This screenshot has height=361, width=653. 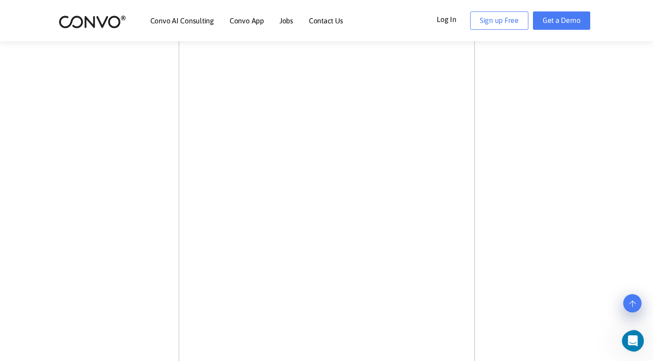 I want to click on a: Jobs, so click(x=286, y=21).